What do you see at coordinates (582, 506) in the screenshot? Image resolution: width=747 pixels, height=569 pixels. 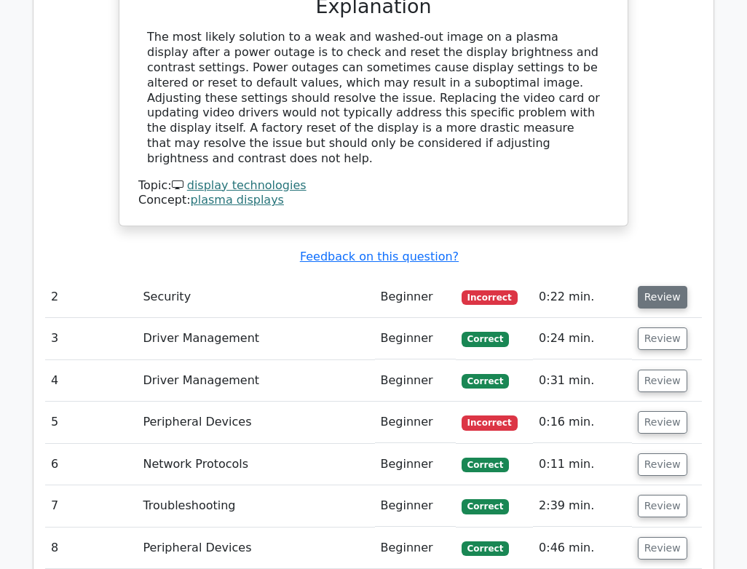 I see `td: 2:39 min.` at bounding box center [582, 506].